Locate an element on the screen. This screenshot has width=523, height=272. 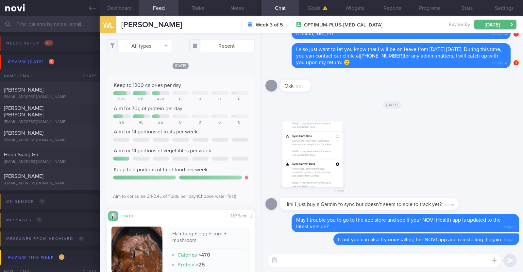
strong: × 25 is located at coordinates (200, 265).